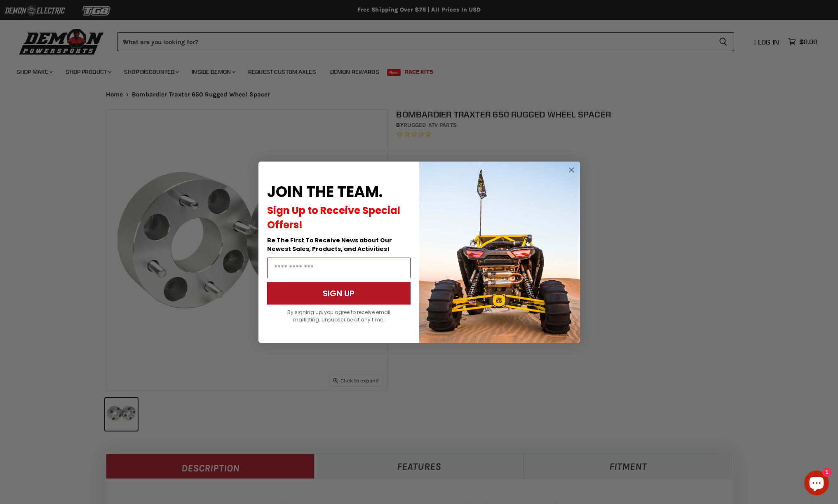 The image size is (838, 504). I want to click on inbox-online-store-chat: Shopify online store chat, so click(817, 484).